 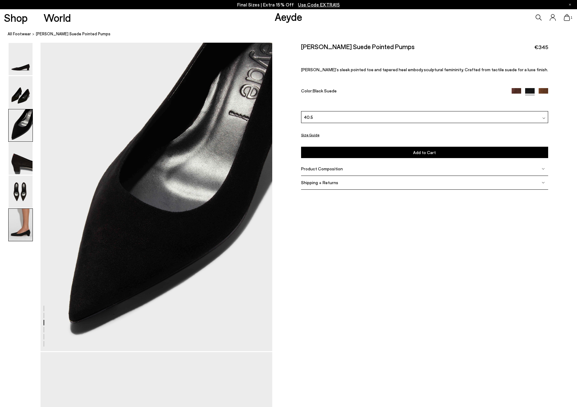 I want to click on img: Judi Suede Pointed Pumps - Image 6, so click(x=21, y=225).